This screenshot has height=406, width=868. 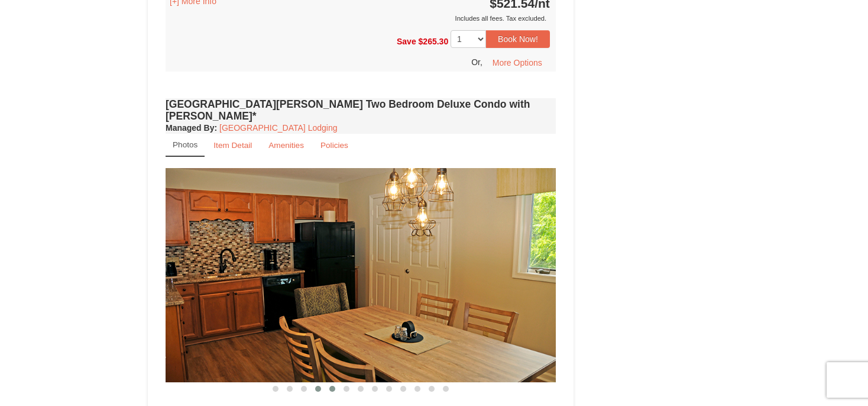 I want to click on span: Managed By, so click(x=190, y=128).